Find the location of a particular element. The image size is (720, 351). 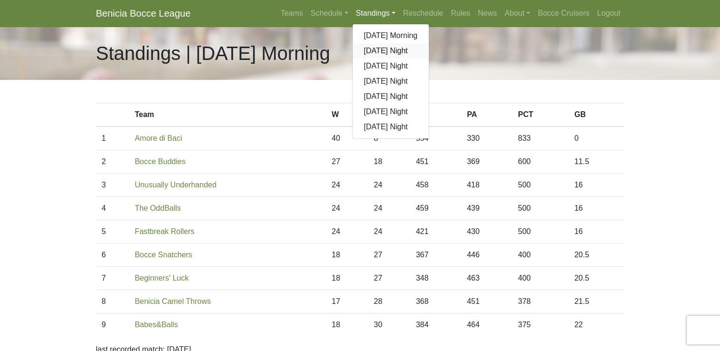

td: 28 is located at coordinates (389, 302).